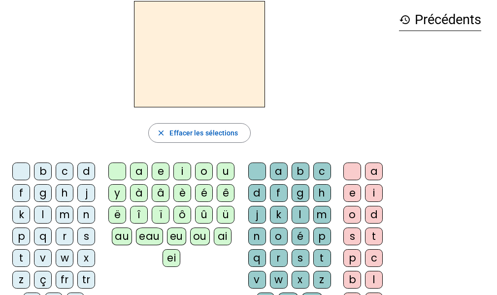  I want to click on div: ü, so click(226, 215).